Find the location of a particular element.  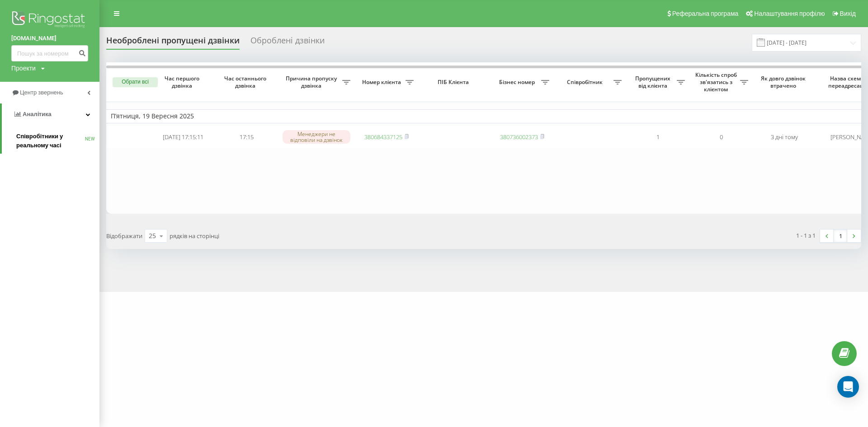

a: Співробітники у реальному часіNEW is located at coordinates (58, 141).